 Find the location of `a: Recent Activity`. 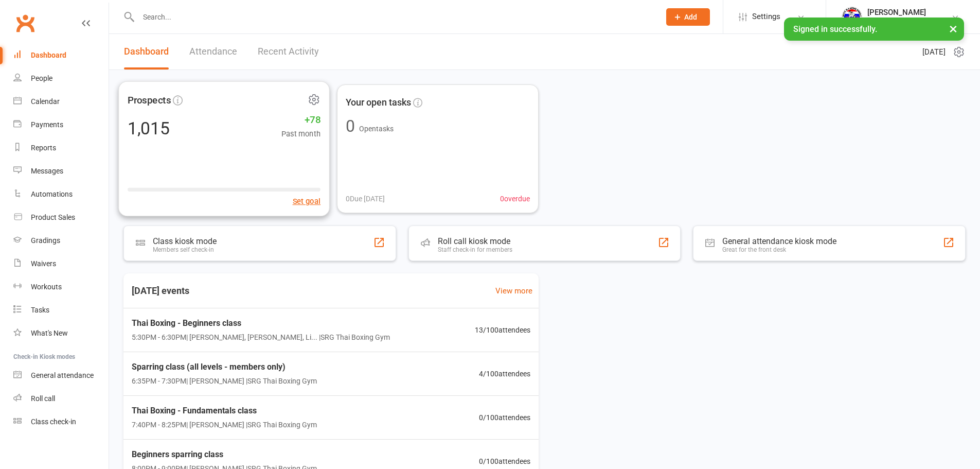

a: Recent Activity is located at coordinates (288, 51).